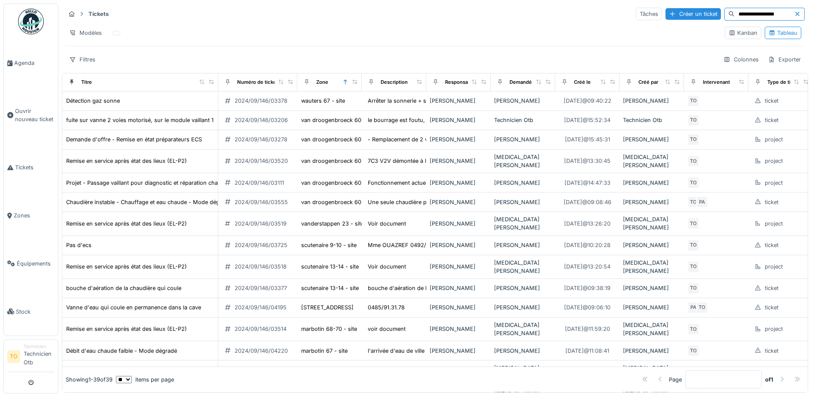 The image size is (815, 397). What do you see at coordinates (98, 14) in the screenshot?
I see `strong: Tickets` at bounding box center [98, 14].